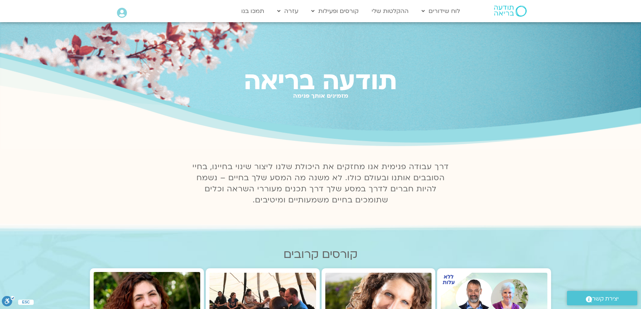 The height and width of the screenshot is (309, 641). What do you see at coordinates (253, 11) in the screenshot?
I see `a: תמכו בנו` at bounding box center [253, 11].